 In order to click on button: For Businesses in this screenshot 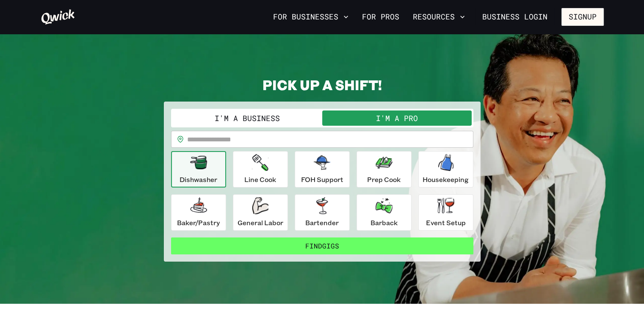, I will do `click(311, 17)`.